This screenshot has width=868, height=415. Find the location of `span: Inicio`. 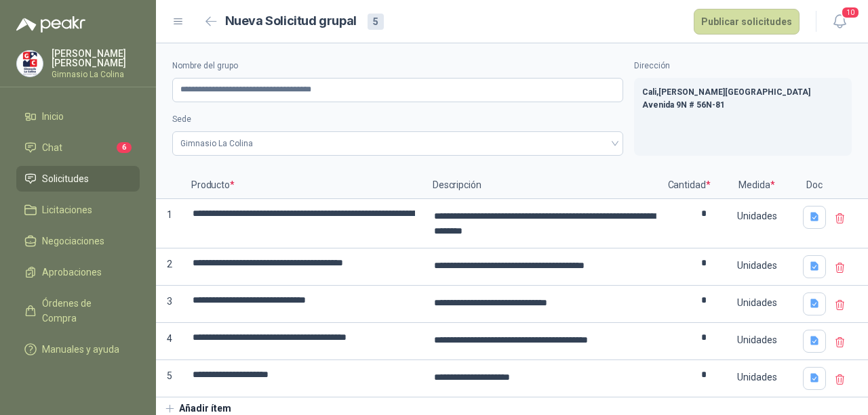

span: Inicio is located at coordinates (53, 117).